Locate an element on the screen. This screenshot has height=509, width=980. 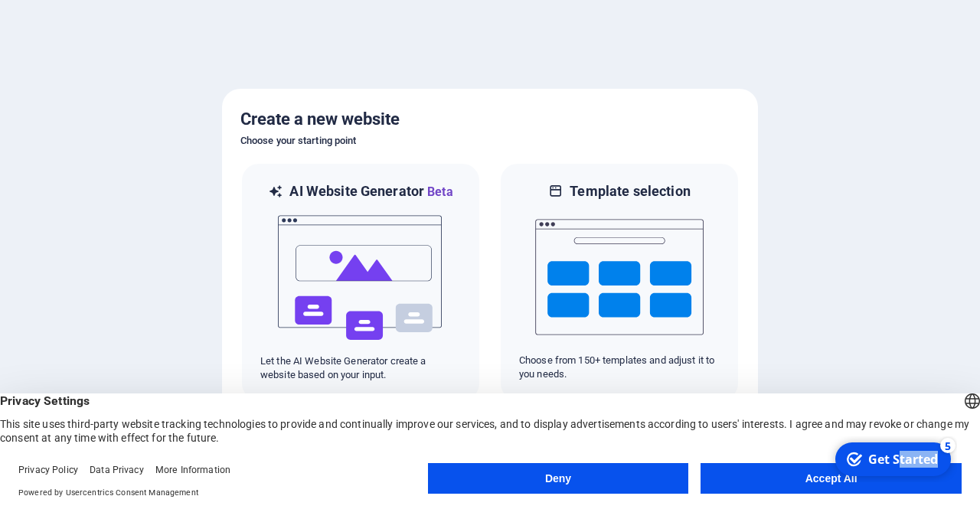
div: AI Website GeneratorBetaaiLet the AI Website Generator create a website based on your input. is located at coordinates (361, 282).